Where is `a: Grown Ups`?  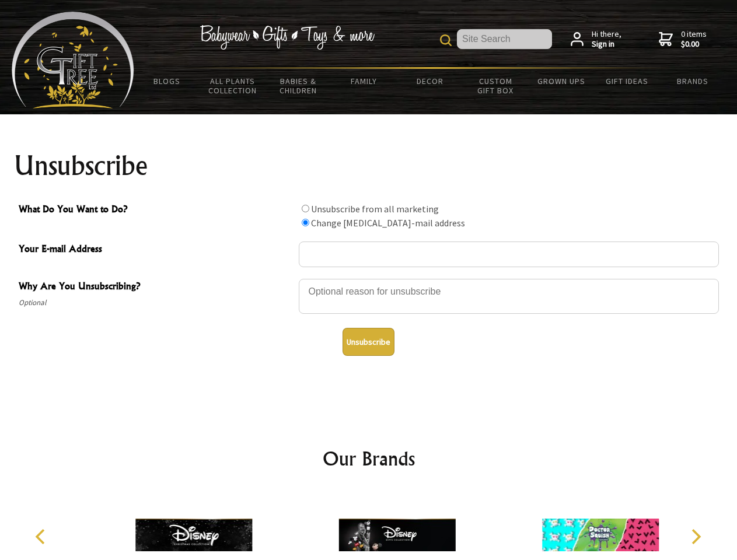
a: Grown Ups is located at coordinates (561, 81).